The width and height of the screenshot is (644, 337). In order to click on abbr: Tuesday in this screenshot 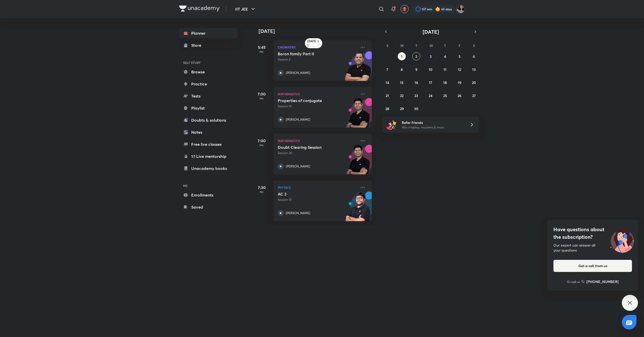, I will do `click(417, 45)`.